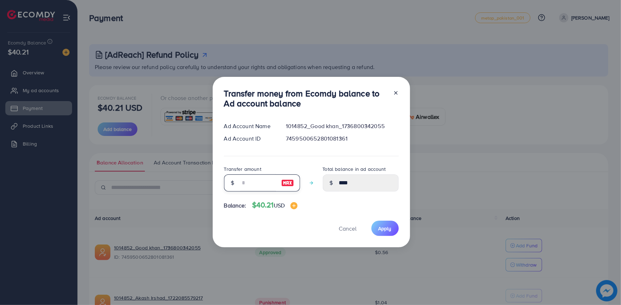  Describe the element at coordinates (306, 98) in the screenshot. I see `h3: Transfer money from Ecomdy balance to Ad account balance` at that location.